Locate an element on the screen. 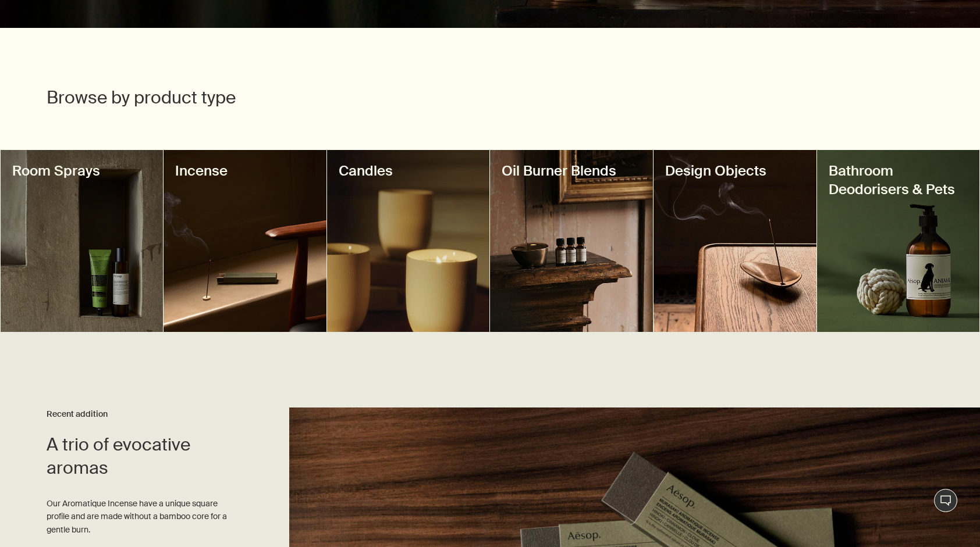 The image size is (980, 547). p: Our Aromatique Incense have a unique square profile and are made without a bamboo core for a gent... is located at coordinates (139, 516).